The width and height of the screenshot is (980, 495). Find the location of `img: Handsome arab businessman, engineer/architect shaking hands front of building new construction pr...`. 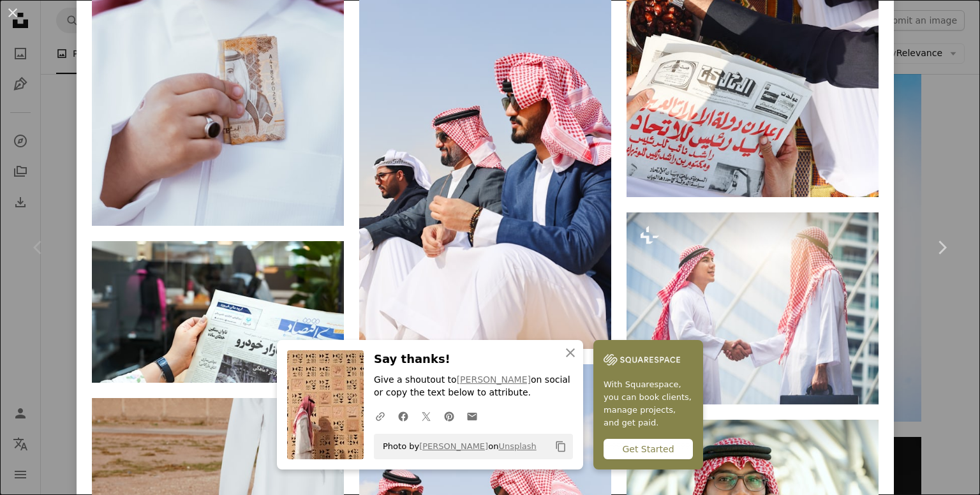

img: Handsome arab businessman, engineer/architect shaking hands front of building new construction pr... is located at coordinates (752, 308).